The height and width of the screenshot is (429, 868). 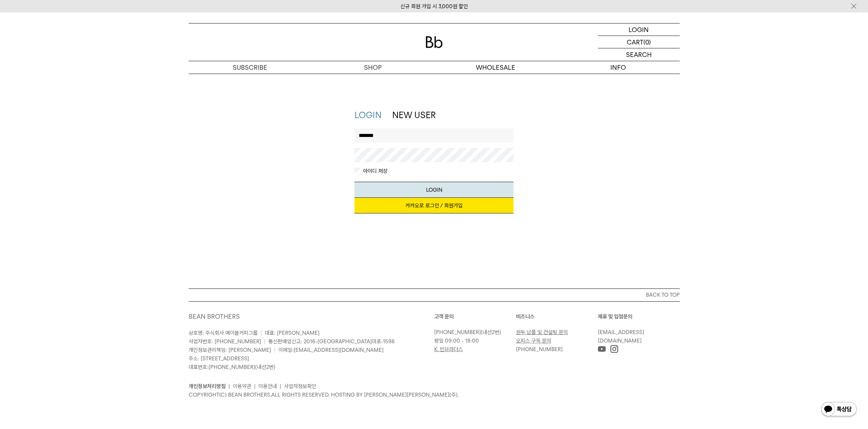 I want to click on p: 평일 09:00 - 18:00, so click(x=474, y=341).